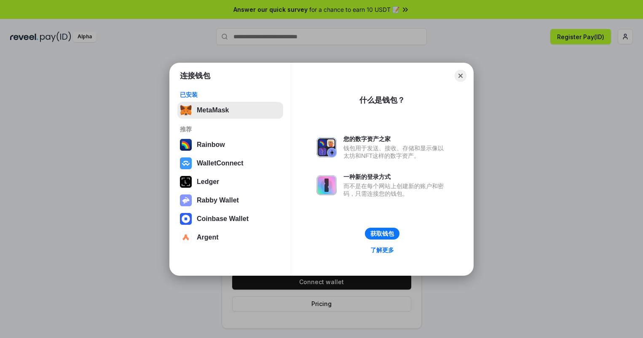 The height and width of the screenshot is (338, 643). What do you see at coordinates (230, 129) in the screenshot?
I see `div: 推荐` at bounding box center [230, 129].